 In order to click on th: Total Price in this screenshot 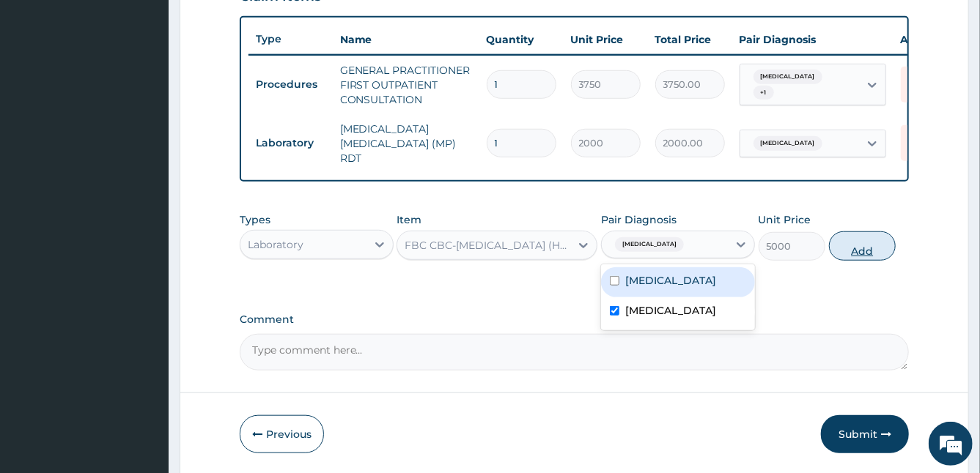, I will do `click(690, 40)`.